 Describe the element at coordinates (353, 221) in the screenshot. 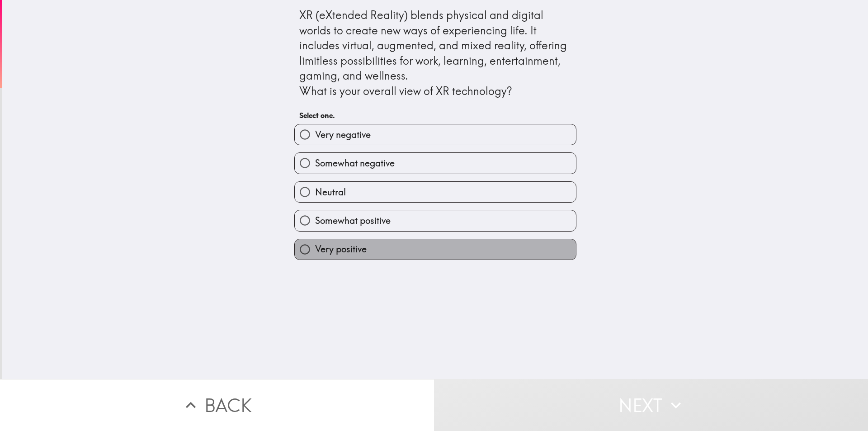

I see `span: Somewhat positive` at that location.